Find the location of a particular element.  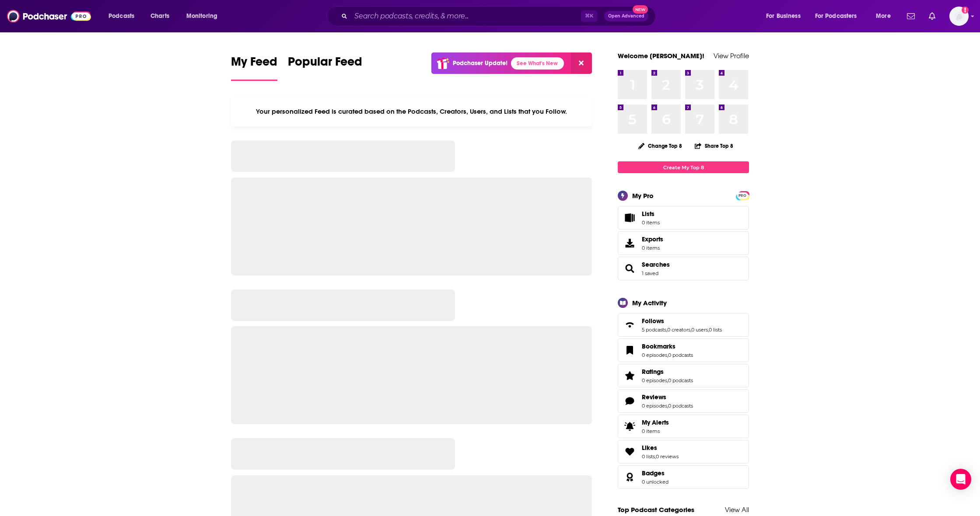

span: Open Advanced is located at coordinates (626, 16).